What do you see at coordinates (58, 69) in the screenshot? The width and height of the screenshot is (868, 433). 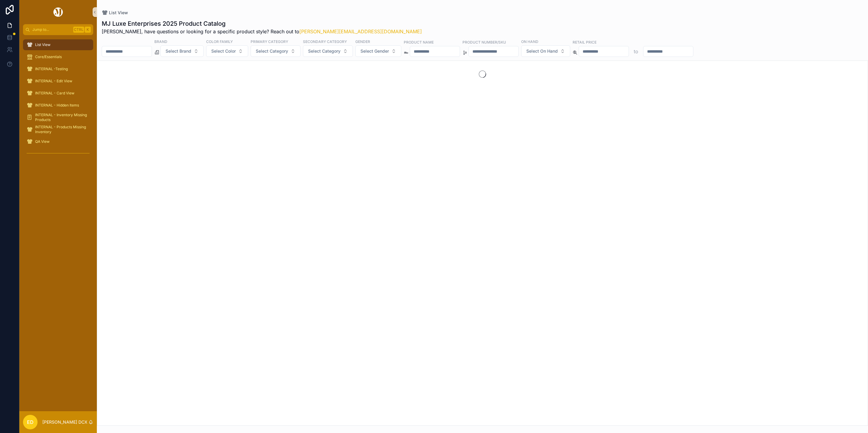 I see `a: INTERNAL -Testing` at bounding box center [58, 69].